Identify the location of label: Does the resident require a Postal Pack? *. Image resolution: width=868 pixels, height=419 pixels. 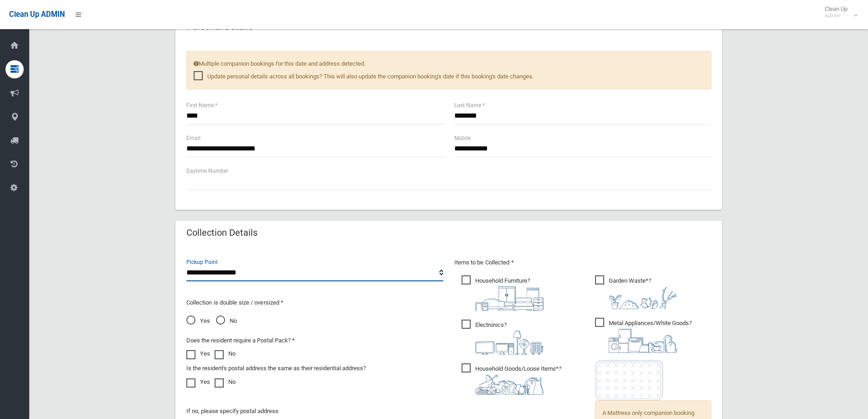
(241, 340).